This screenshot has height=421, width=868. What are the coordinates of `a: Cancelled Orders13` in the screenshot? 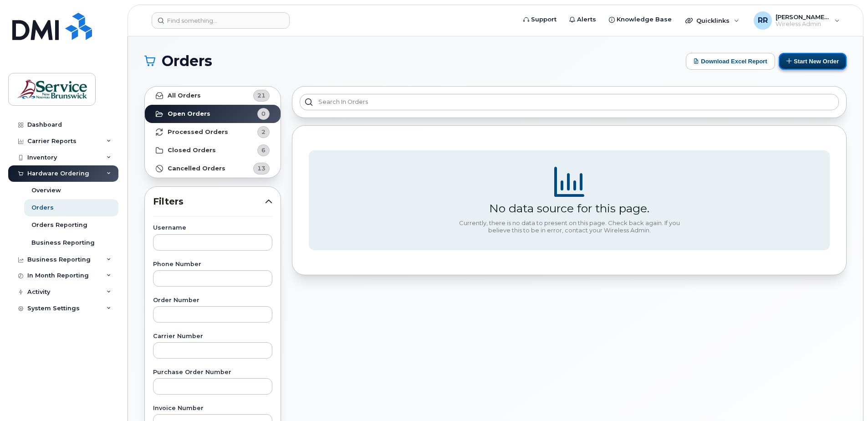 It's located at (212, 169).